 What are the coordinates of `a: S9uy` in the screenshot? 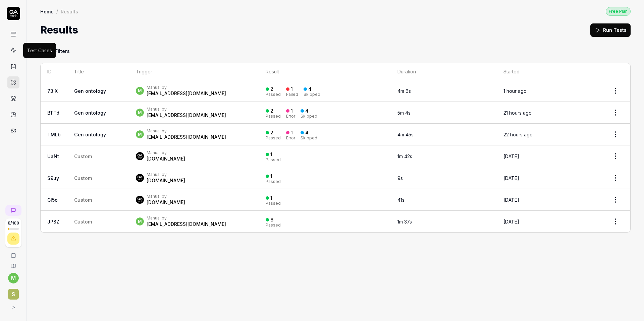 It's located at (53, 178).